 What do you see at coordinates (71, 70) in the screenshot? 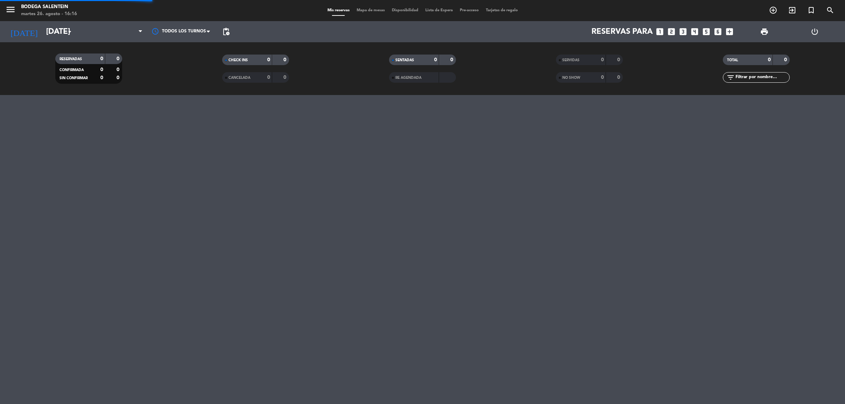
I see `span: CONFIRMADA` at bounding box center [71, 70].